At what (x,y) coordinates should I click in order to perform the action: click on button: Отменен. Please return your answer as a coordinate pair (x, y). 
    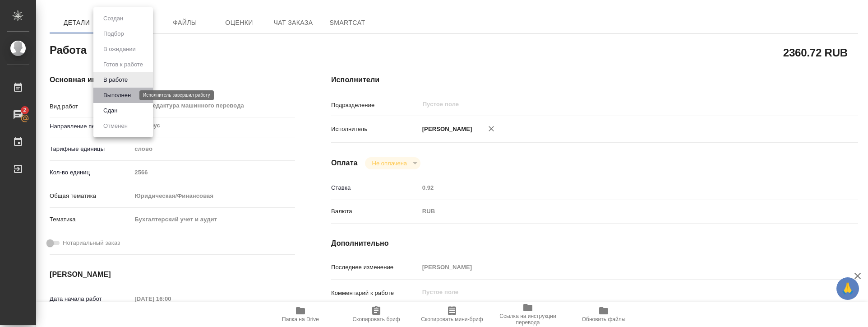
    Looking at the image, I should click on (116, 126).